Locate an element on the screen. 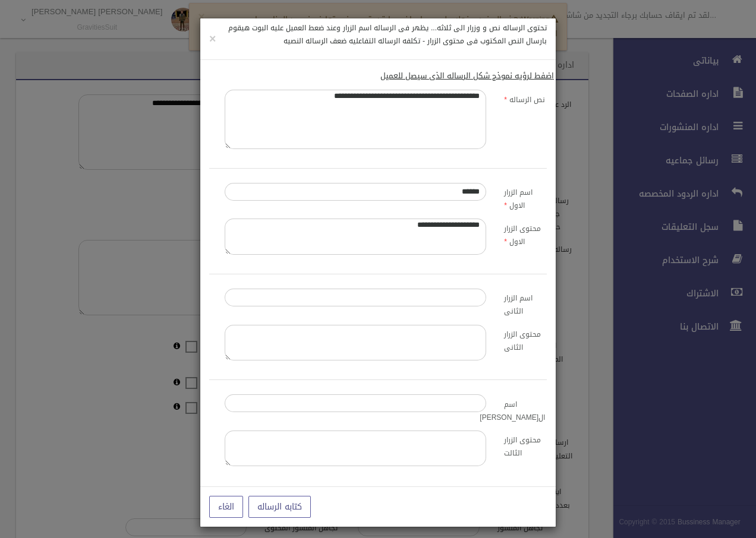 The image size is (756, 538). button: Close is located at coordinates (212, 40).